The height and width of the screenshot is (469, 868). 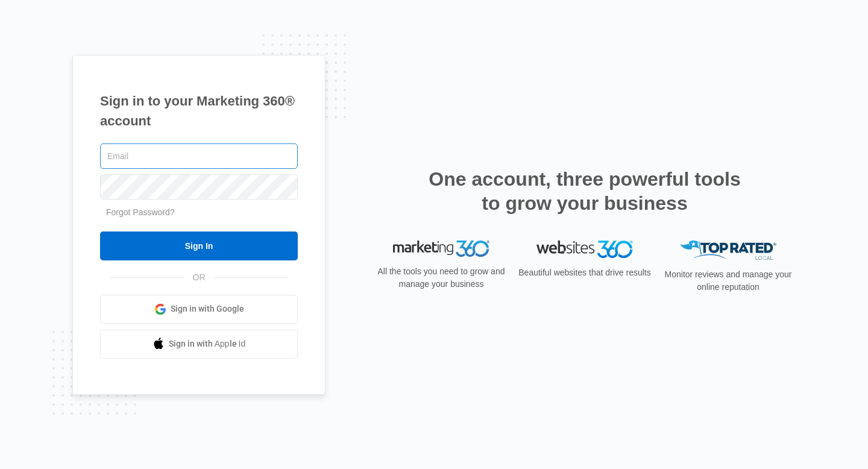 What do you see at coordinates (140, 212) in the screenshot?
I see `a: Forgot Password?` at bounding box center [140, 212].